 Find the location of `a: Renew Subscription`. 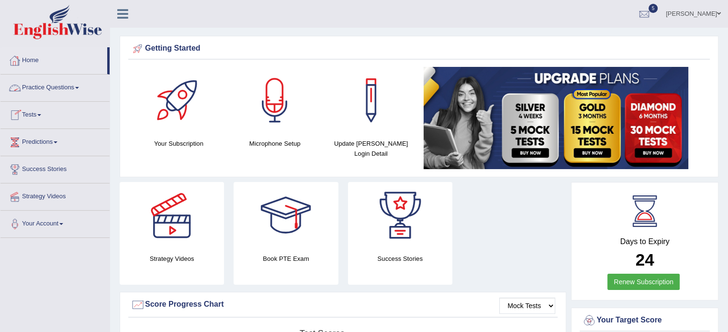

a: Renew Subscription is located at coordinates (643, 282).